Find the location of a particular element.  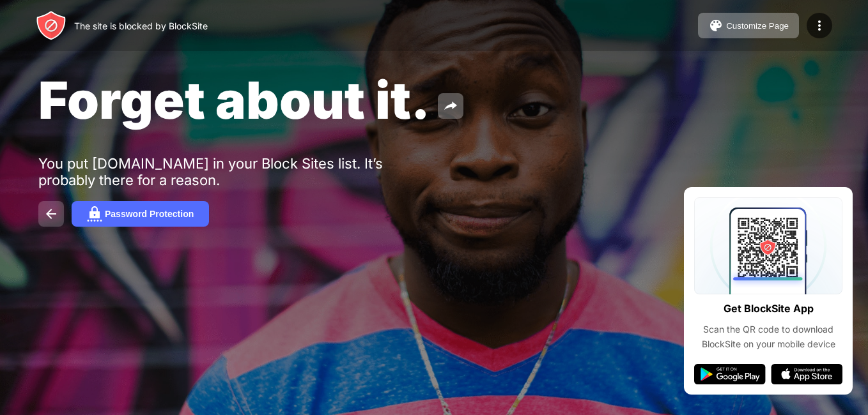

span: Forget about it. is located at coordinates (234, 100).